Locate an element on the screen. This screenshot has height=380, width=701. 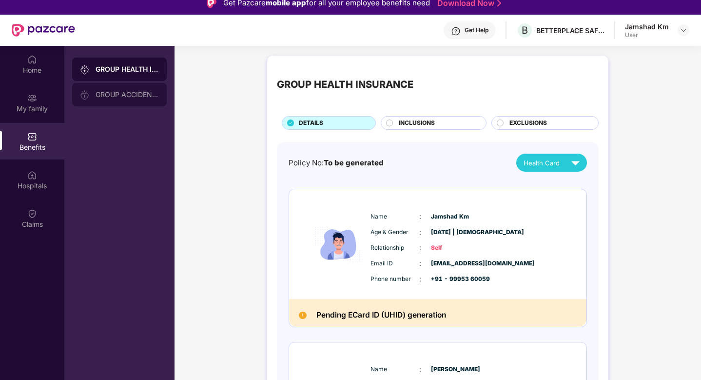
span: Phone number is located at coordinates (395, 279).